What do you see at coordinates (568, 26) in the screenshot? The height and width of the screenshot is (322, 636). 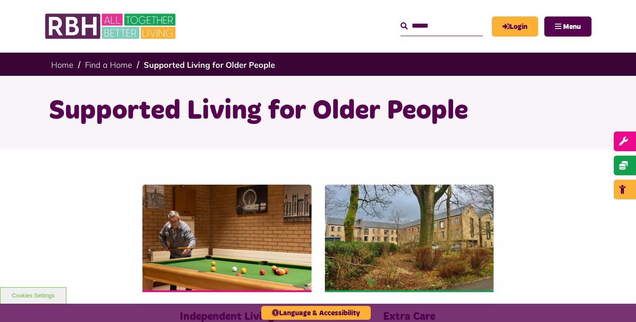 I see `button: Navigation` at bounding box center [568, 26].